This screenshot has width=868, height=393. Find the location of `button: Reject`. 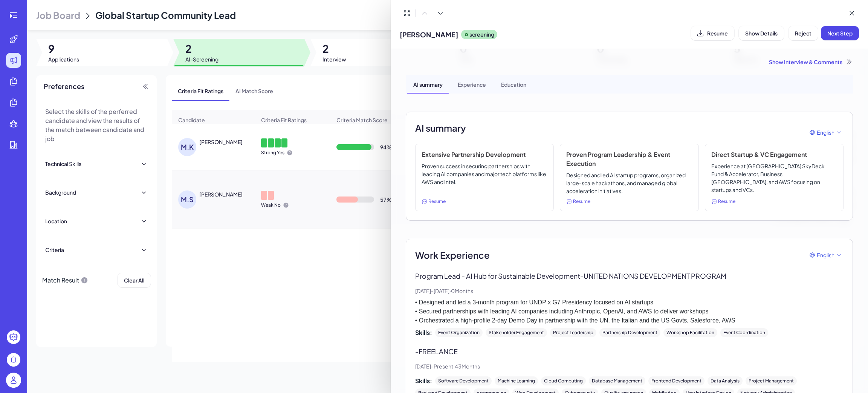

button: Reject is located at coordinates (803, 33).